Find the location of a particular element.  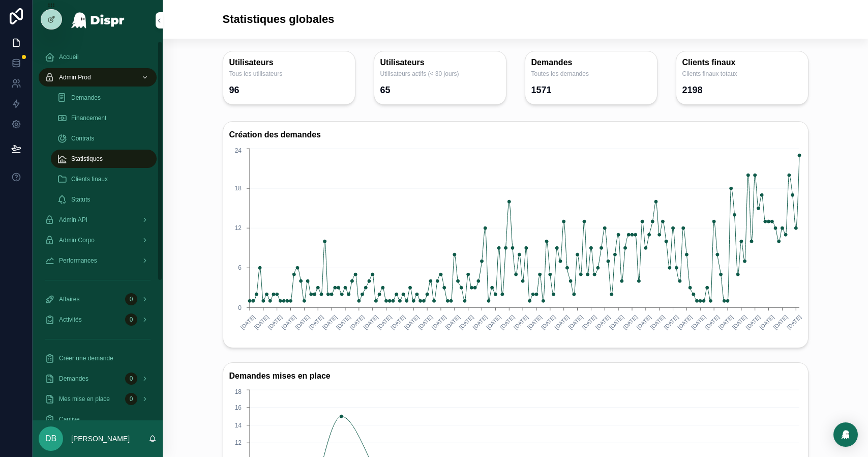

tspan: 24 is located at coordinates (238, 150).